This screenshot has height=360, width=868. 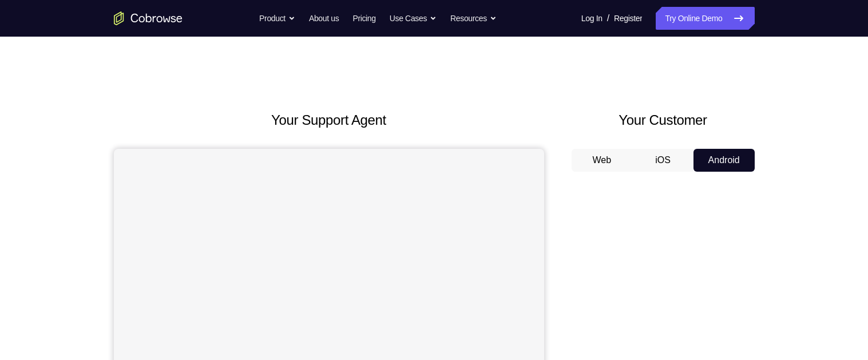 I want to click on button: Android, so click(x=723, y=160).